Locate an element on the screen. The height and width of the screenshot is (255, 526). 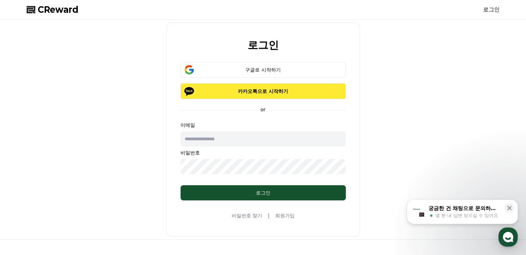
span: 대화 is located at coordinates (67, 211).